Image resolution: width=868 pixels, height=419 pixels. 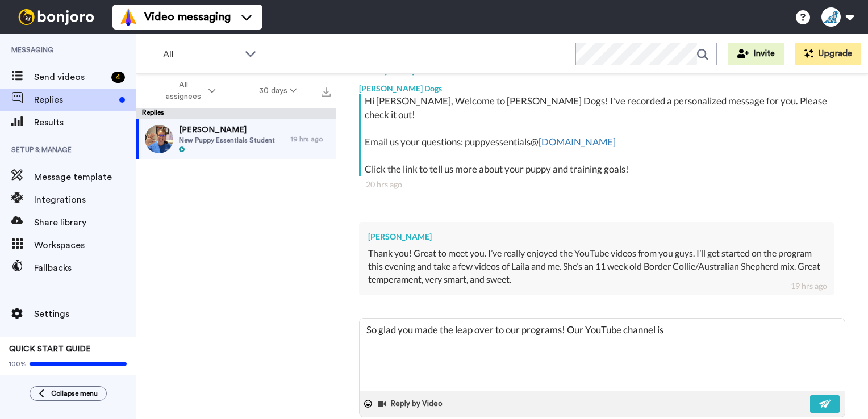 What do you see at coordinates (326, 92) in the screenshot?
I see `img: export.svg` at bounding box center [326, 92].